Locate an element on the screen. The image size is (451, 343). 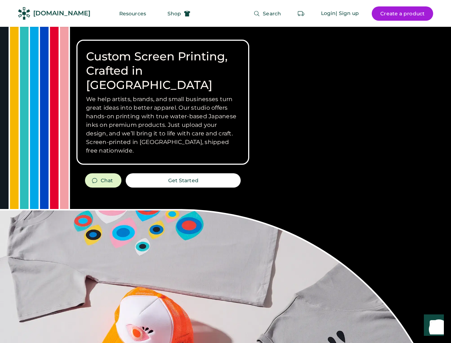
div: | Sign up is located at coordinates (347, 14).